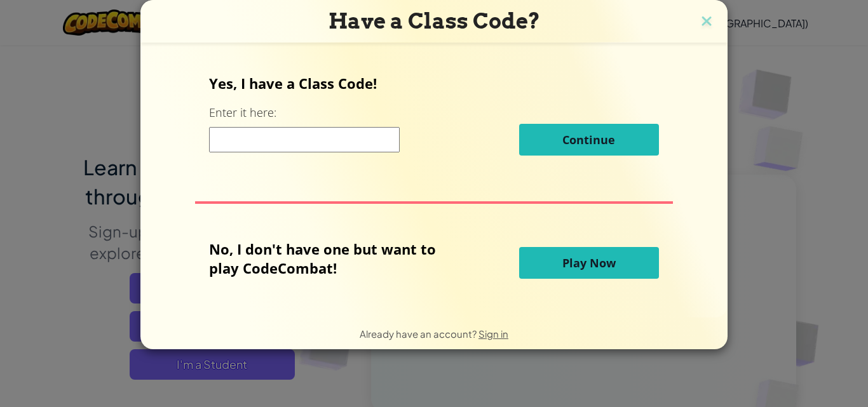 The width and height of the screenshot is (868, 407). What do you see at coordinates (418, 333) in the screenshot?
I see `span: Already have an account?` at bounding box center [418, 333].